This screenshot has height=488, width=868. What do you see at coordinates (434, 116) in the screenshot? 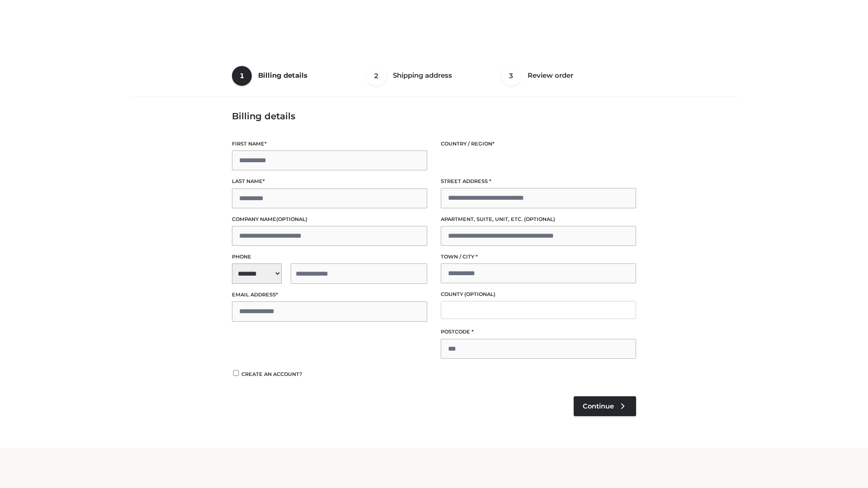
I see `h3: Billing details` at bounding box center [434, 116].